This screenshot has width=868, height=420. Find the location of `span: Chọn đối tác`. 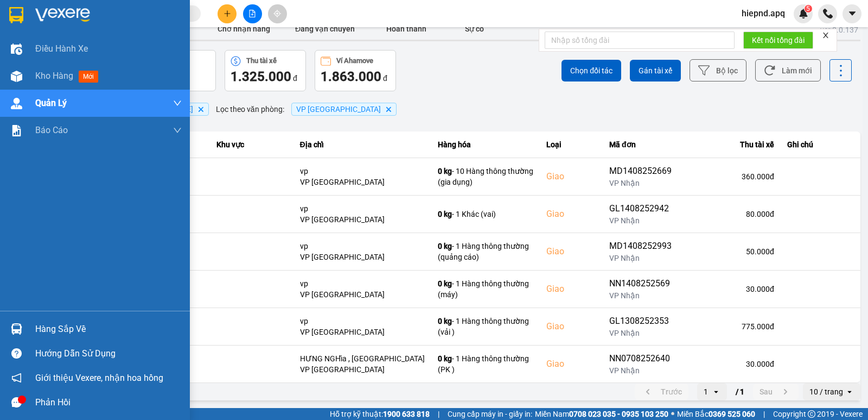

span: Chọn đối tác is located at coordinates (591, 70).